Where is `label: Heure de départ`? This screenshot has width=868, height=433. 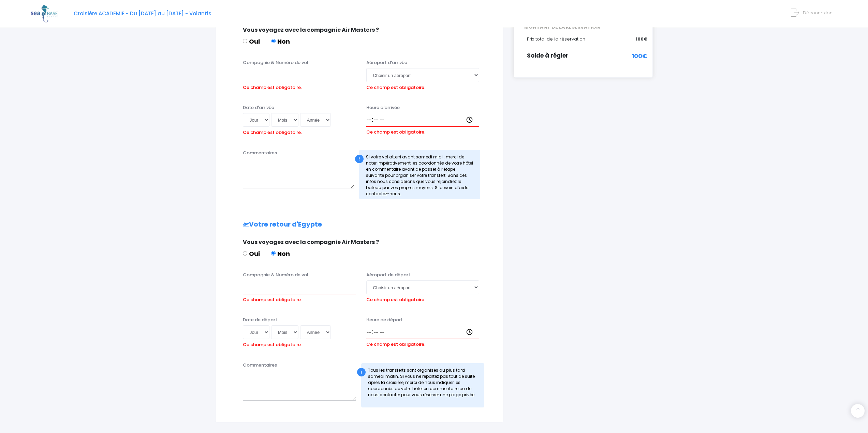
label: Heure de départ is located at coordinates (385, 320).